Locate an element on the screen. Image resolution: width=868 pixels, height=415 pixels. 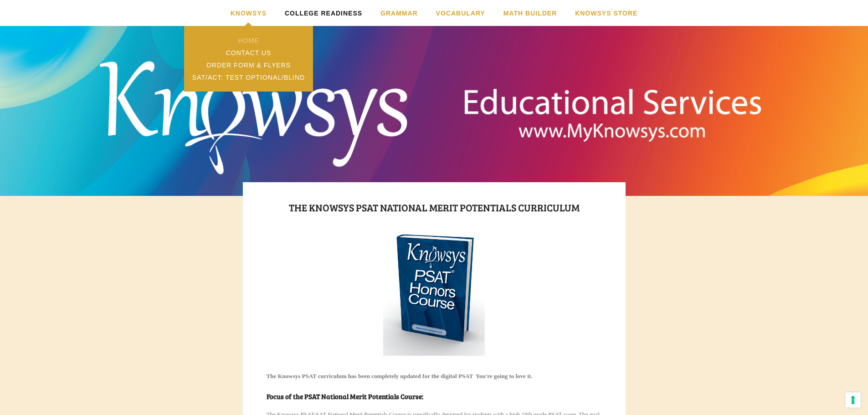
a: Contact Us is located at coordinates (248, 52).